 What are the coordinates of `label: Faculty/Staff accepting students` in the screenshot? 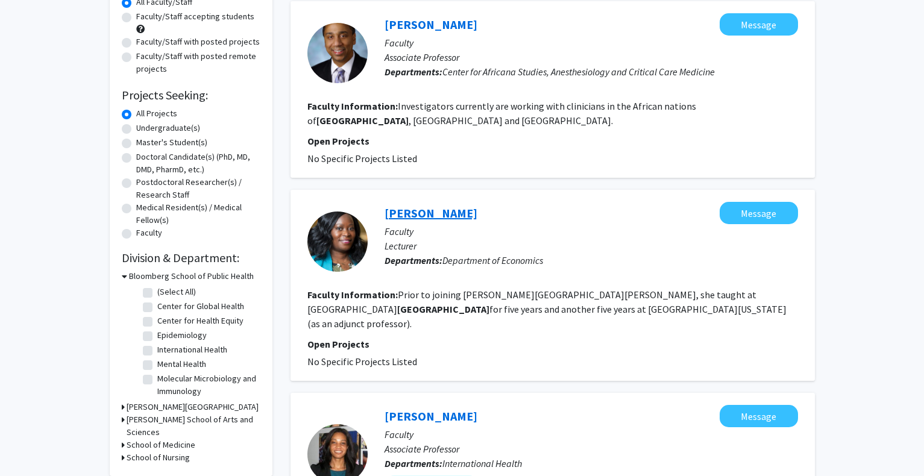 It's located at (195, 16).